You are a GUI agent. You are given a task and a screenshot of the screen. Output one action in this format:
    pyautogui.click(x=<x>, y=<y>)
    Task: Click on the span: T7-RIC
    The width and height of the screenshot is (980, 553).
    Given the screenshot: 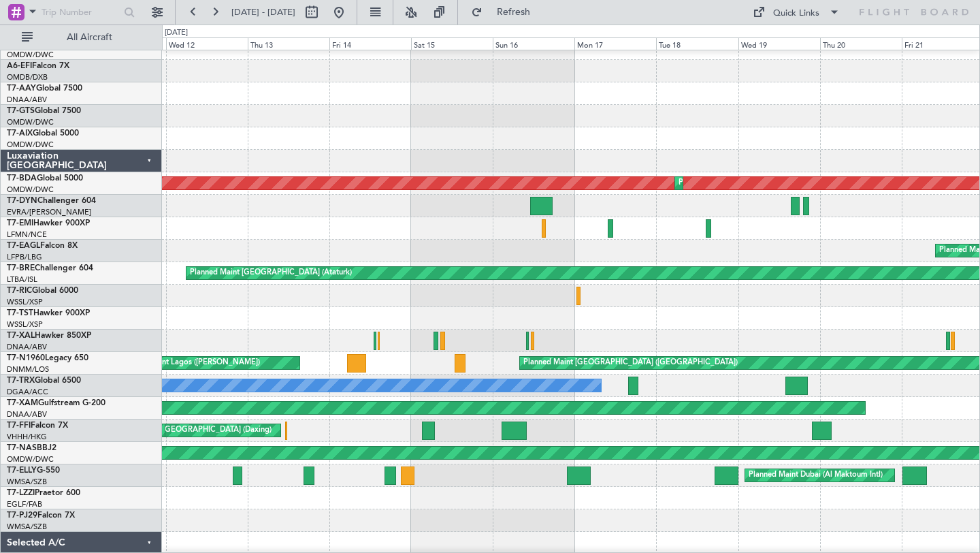 What is the action you would take?
    pyautogui.click(x=19, y=291)
    